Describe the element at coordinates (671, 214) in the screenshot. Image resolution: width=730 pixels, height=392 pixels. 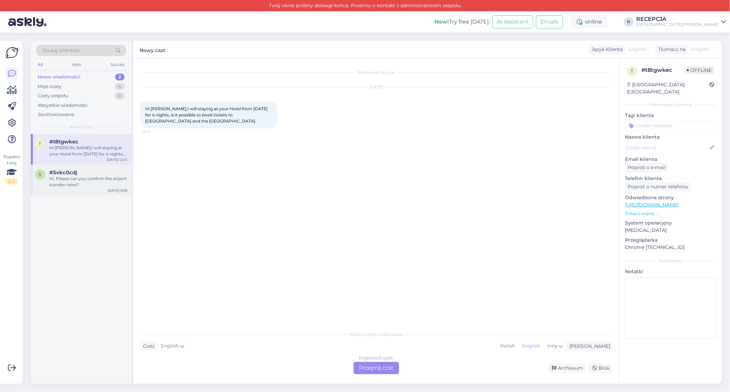
I see `p: Zobacz więcej ...` at that location.